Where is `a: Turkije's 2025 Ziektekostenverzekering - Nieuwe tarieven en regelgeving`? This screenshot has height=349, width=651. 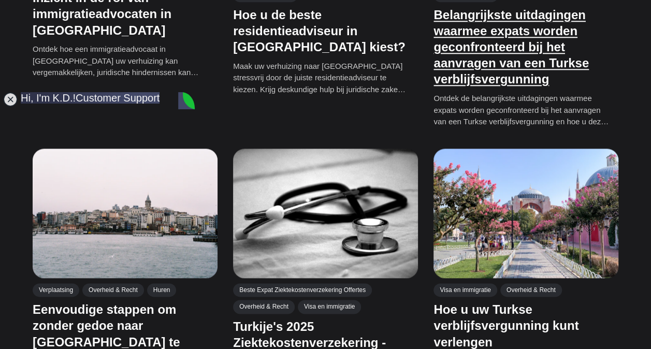 a: Turkije's 2025 Ziektekostenverzekering - Nieuwe tarieven en regelgeving is located at coordinates (325, 213).